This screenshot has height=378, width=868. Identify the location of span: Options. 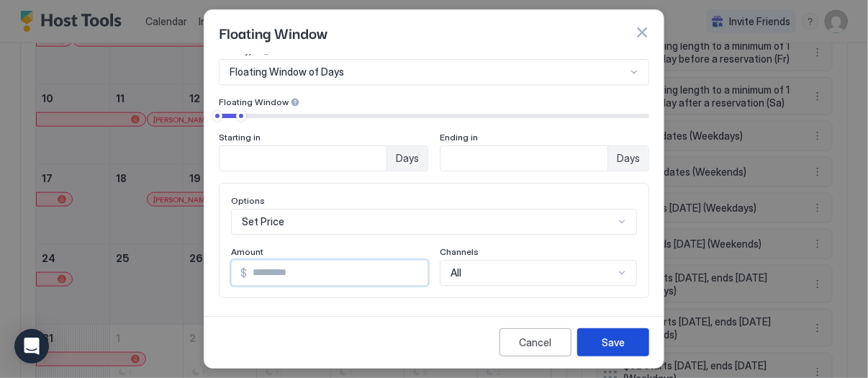
(247, 200).